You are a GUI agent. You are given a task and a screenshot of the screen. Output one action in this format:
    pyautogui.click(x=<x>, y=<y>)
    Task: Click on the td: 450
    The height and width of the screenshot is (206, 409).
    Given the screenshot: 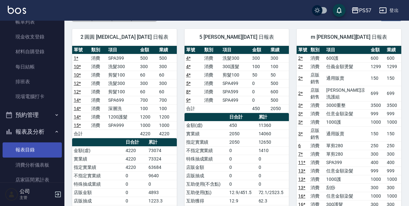 What is the action you would take?
    pyautogui.click(x=260, y=108)
    